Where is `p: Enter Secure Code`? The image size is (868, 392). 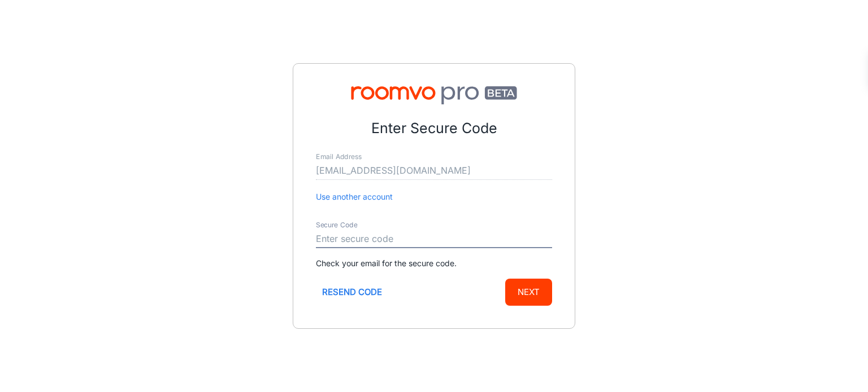
p: Enter Secure Code is located at coordinates (434, 128).